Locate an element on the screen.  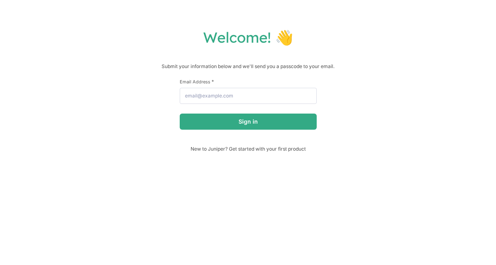
input: email@example.com is located at coordinates (248, 96).